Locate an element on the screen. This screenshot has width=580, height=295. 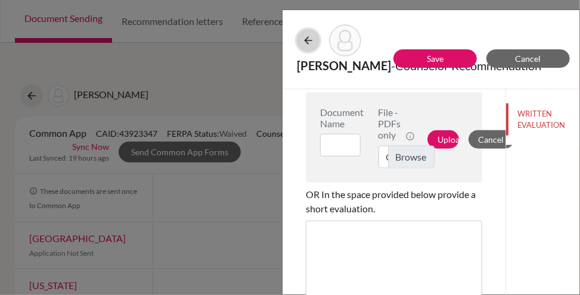
button: Upload is located at coordinates (443, 139).